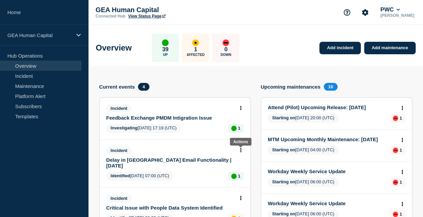 The width and height of the screenshot is (423, 217). What do you see at coordinates (241, 142) in the screenshot?
I see `div: Actions` at bounding box center [241, 142].